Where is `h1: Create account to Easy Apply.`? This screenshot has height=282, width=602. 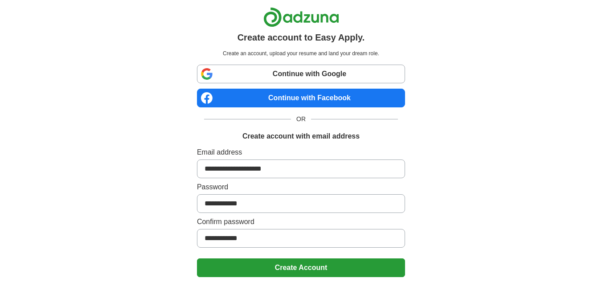
h1: Create account to Easy Apply. is located at coordinates (301, 37).